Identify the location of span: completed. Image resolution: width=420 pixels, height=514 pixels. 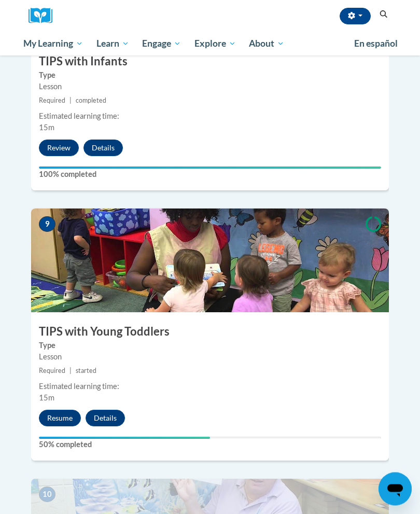
(91, 101).